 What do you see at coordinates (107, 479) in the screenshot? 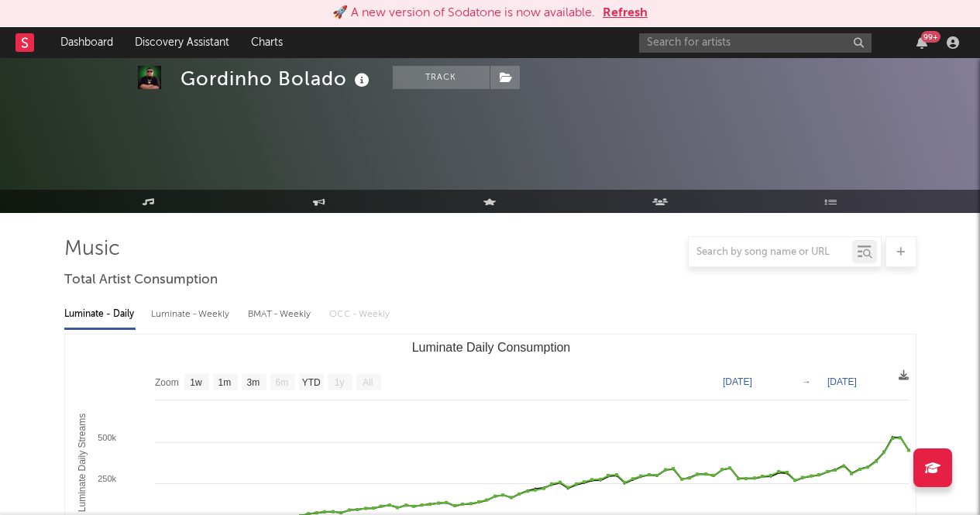
I see `text: 250k` at bounding box center [107, 479].